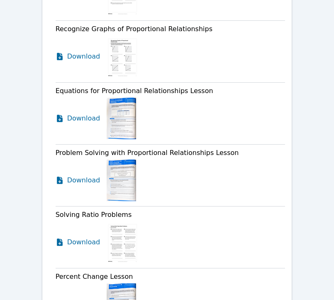  What do you see at coordinates (121, 180) in the screenshot?
I see `img: Problem Solving with Proportional Relationships Lesson` at bounding box center [121, 180].